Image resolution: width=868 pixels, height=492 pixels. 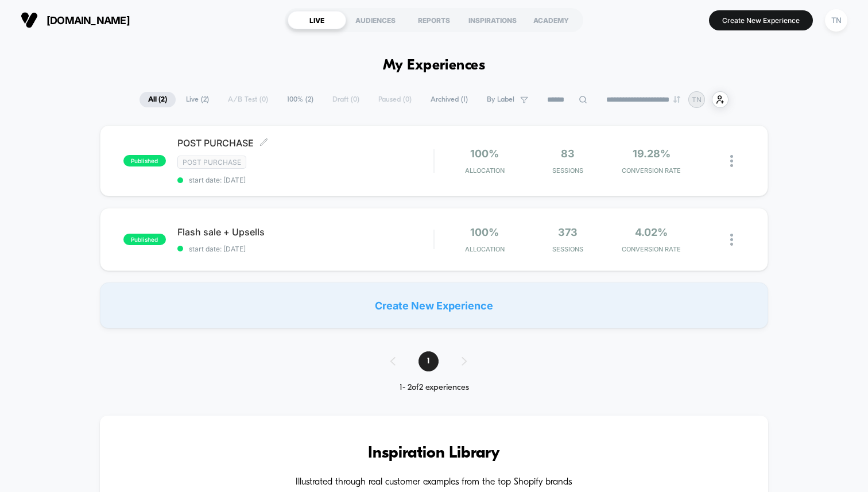 I want to click on div: INSPIRATIONS, so click(x=492, y=20).